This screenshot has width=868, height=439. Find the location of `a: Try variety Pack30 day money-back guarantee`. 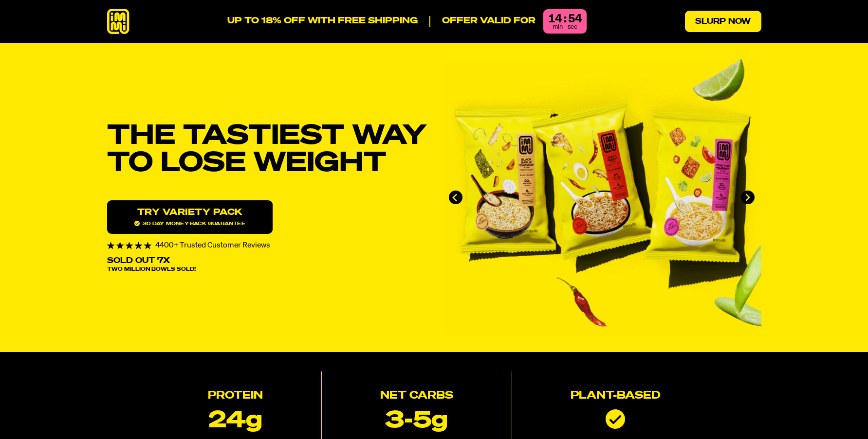

a: Try variety Pack30 day money-back guarantee is located at coordinates (190, 217).